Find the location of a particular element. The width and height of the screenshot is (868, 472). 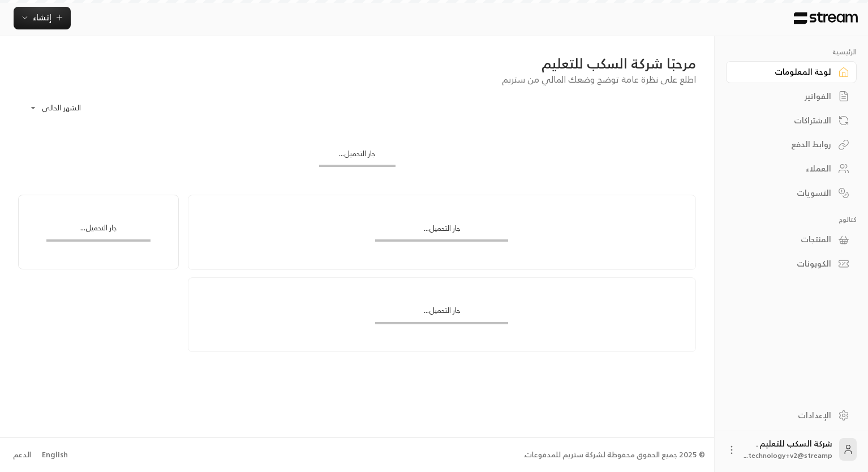

a: الدعم is located at coordinates (21, 455).